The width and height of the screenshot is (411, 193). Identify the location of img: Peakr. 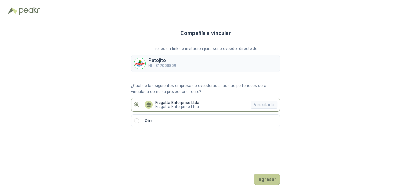
(29, 11).